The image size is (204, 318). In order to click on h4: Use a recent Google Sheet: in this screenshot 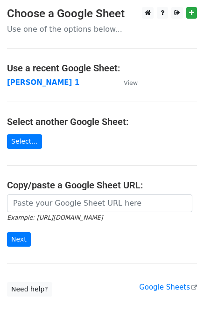, I will do `click(102, 68)`.